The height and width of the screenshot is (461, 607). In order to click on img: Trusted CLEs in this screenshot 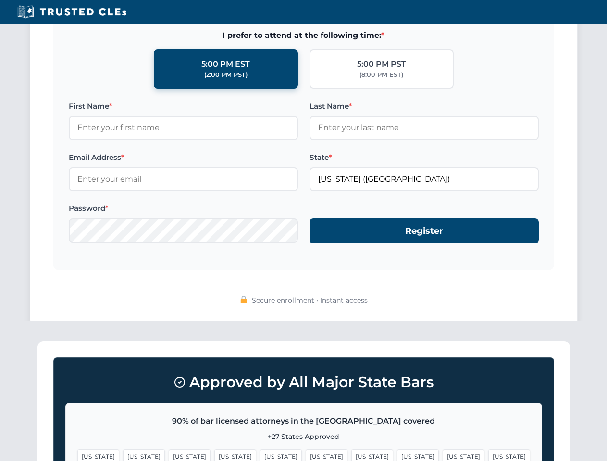, I will do `click(72, 12)`.